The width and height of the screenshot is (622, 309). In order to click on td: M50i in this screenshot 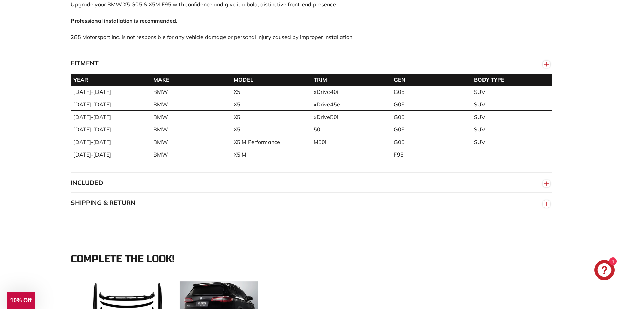, I will do `click(351, 142)`.